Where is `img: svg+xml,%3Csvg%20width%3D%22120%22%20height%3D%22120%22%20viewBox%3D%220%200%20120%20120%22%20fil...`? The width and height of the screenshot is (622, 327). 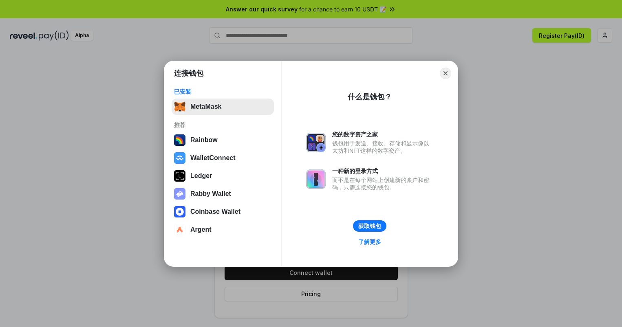 img: svg+xml,%3Csvg%20width%3D%22120%22%20height%3D%22120%22%20viewBox%3D%220%200%20120%20120%22%20fil... is located at coordinates (180, 140).